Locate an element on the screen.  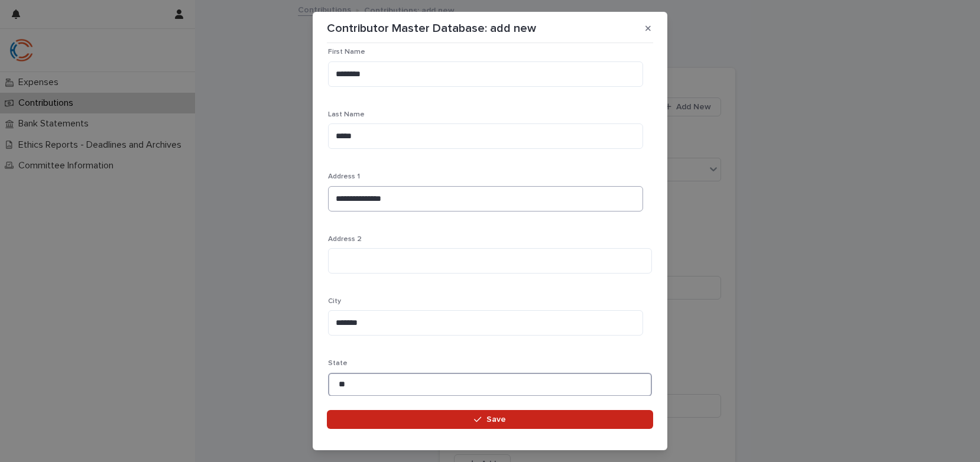
p: Contributor Master Database: add new is located at coordinates (432, 28).